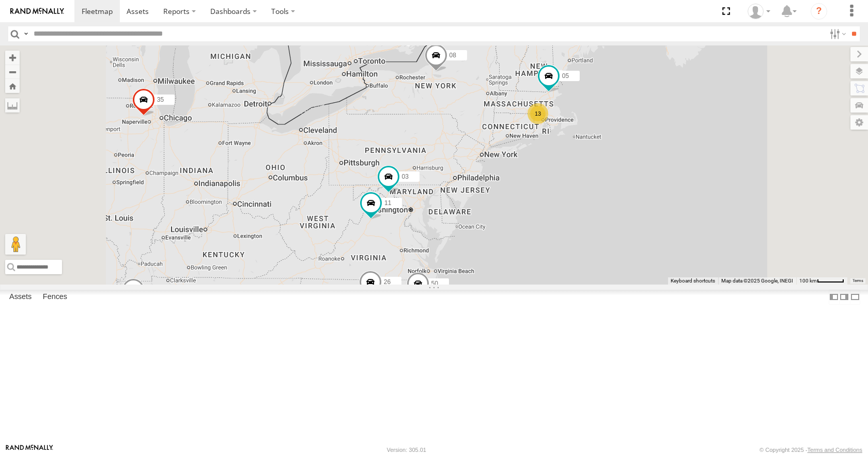  I want to click on label: Fences, so click(55, 298).